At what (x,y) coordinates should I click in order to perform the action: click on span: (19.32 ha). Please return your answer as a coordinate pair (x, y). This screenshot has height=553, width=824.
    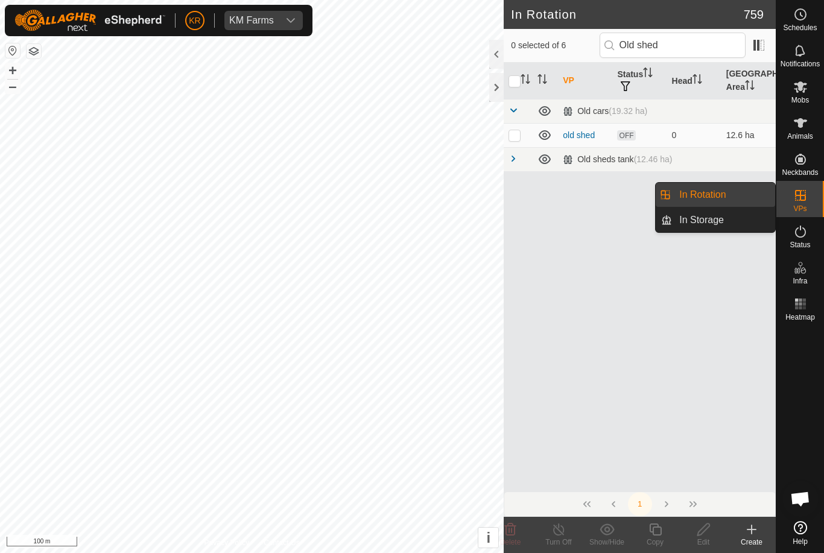
    Looking at the image, I should click on (628, 111).